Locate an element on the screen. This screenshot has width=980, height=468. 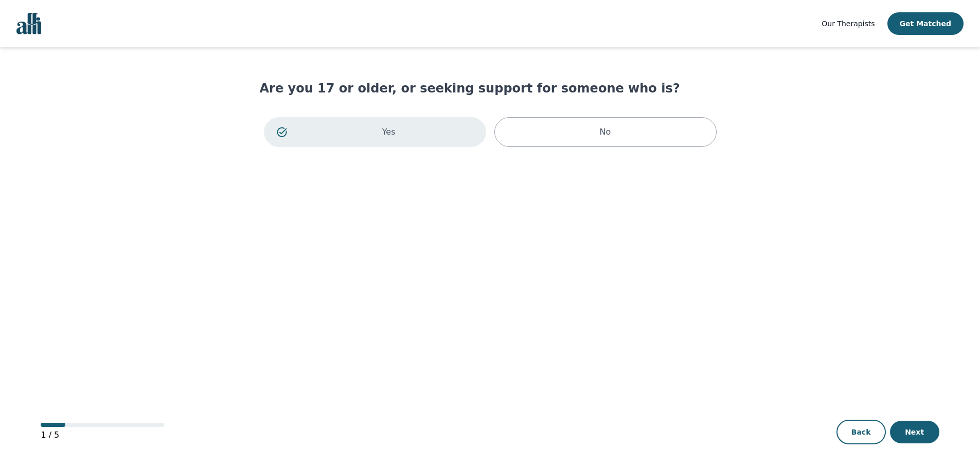
p: 1 / 5 is located at coordinates (102, 435).